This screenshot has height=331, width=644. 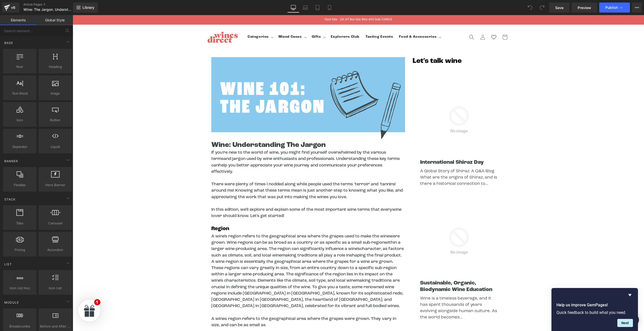 What do you see at coordinates (347, 22) in the screenshot?
I see `summary: Food & Accessories` at bounding box center [347, 22].